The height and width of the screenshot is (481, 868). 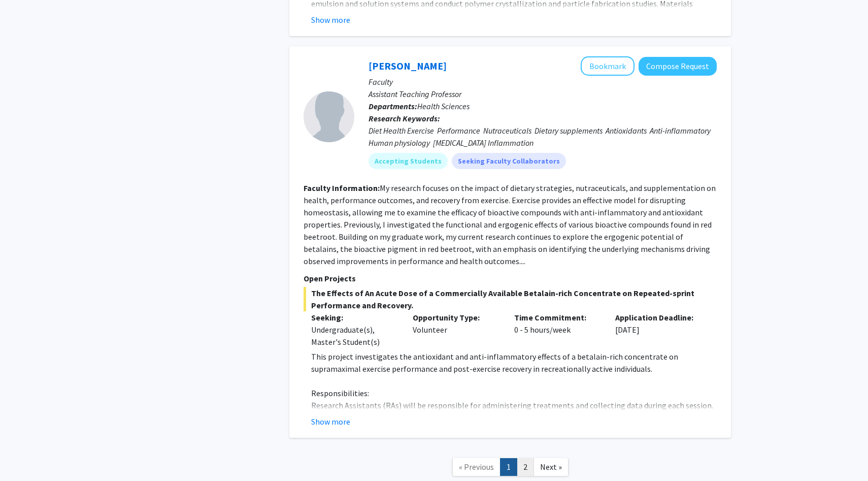 What do you see at coordinates (543, 82) in the screenshot?
I see `p: Faculty` at bounding box center [543, 82].